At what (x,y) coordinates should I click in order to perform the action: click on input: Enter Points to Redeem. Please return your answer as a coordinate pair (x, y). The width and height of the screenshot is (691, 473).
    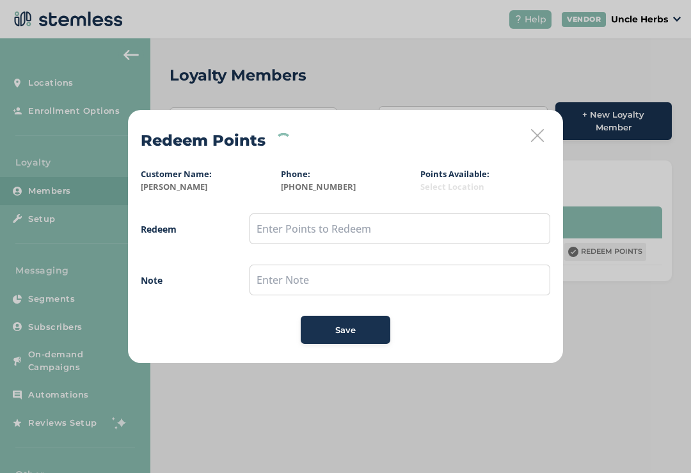
    Looking at the image, I should click on (400, 229).